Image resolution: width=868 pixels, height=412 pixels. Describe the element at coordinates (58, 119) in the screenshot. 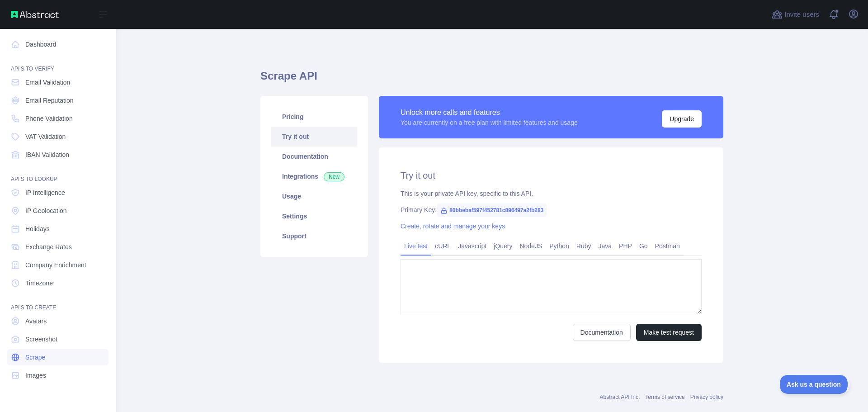

I see `a: Phone Validation` at that location.